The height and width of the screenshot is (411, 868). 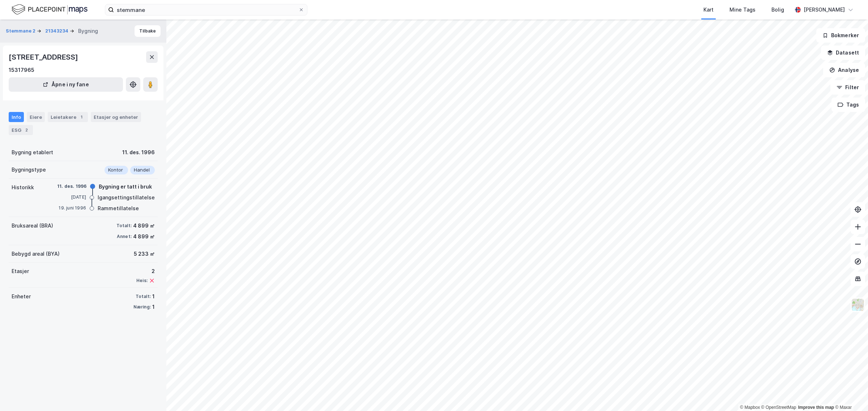 I want to click on img: logo.f888ab2527a4732fd821a326f86c7f29.svg, so click(x=49, y=10).